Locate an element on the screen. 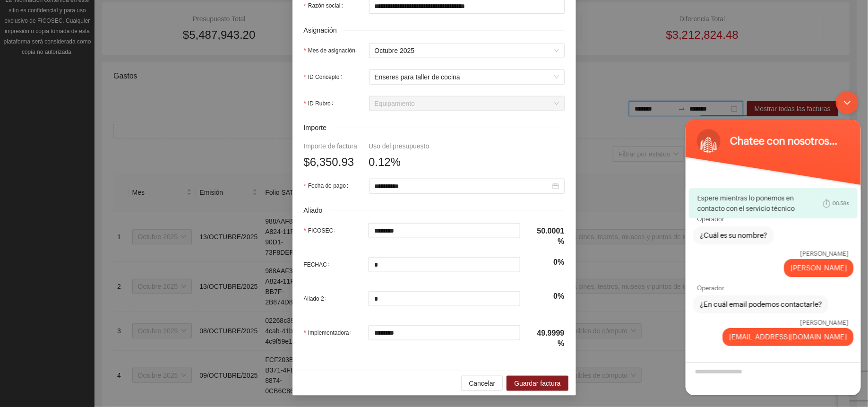 This screenshot has height=407, width=868. span: 00:58s is located at coordinates (153, 117).